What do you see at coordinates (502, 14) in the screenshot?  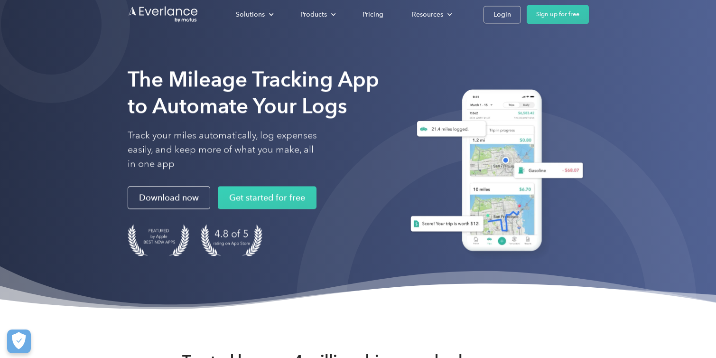 I see `div: Login` at bounding box center [502, 14].